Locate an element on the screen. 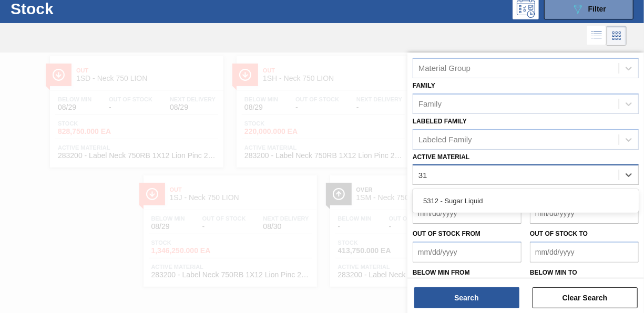 Image resolution: width=644 pixels, height=313 pixels. div: Family is located at coordinates (430, 104).